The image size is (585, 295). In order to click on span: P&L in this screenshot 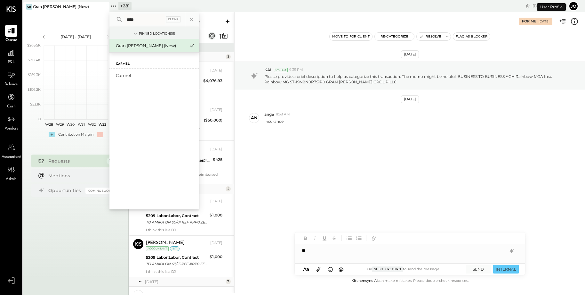, I will do `click(11, 62)`.